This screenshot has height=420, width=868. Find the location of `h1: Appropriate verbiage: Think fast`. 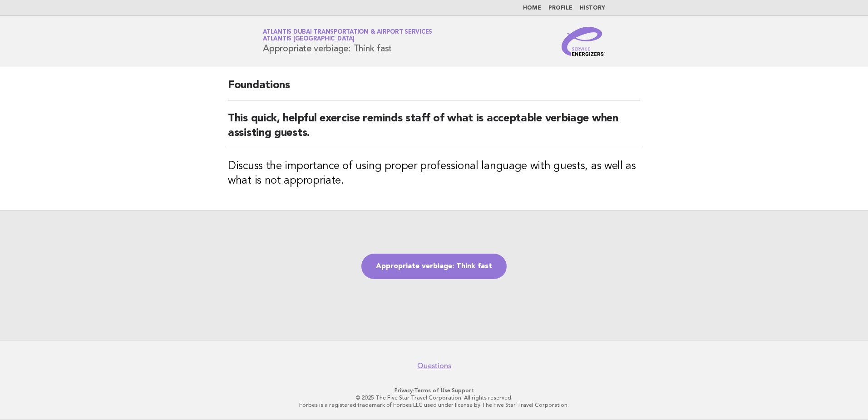

h1: Appropriate verbiage: Think fast is located at coordinates (347, 41).